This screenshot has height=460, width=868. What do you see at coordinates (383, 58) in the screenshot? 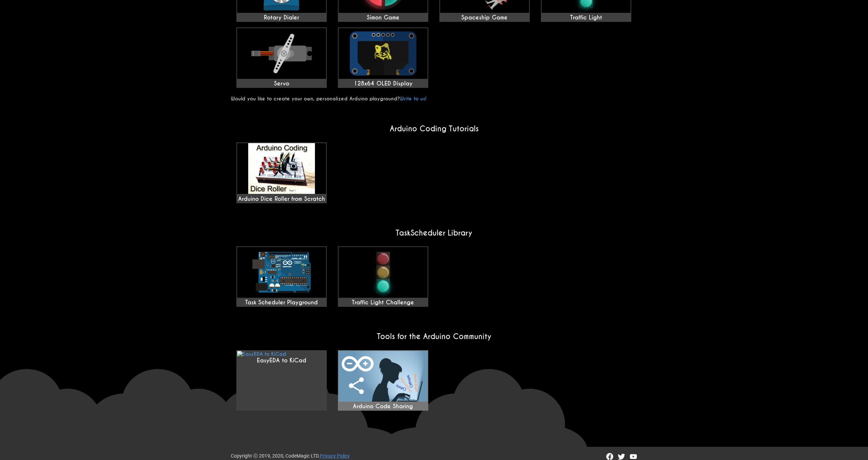
I see `a: 128x64 OLED Display` at bounding box center [383, 58].